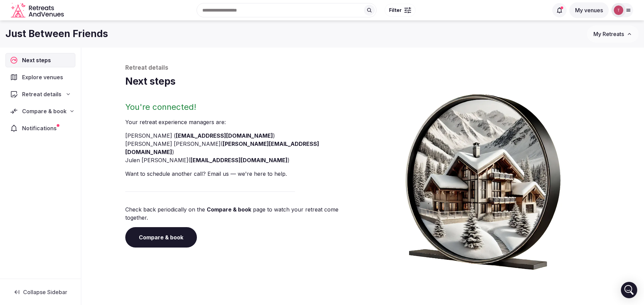  Describe the element at coordinates (629, 290) in the screenshot. I see `div: Open Intercom Messenger` at that location.